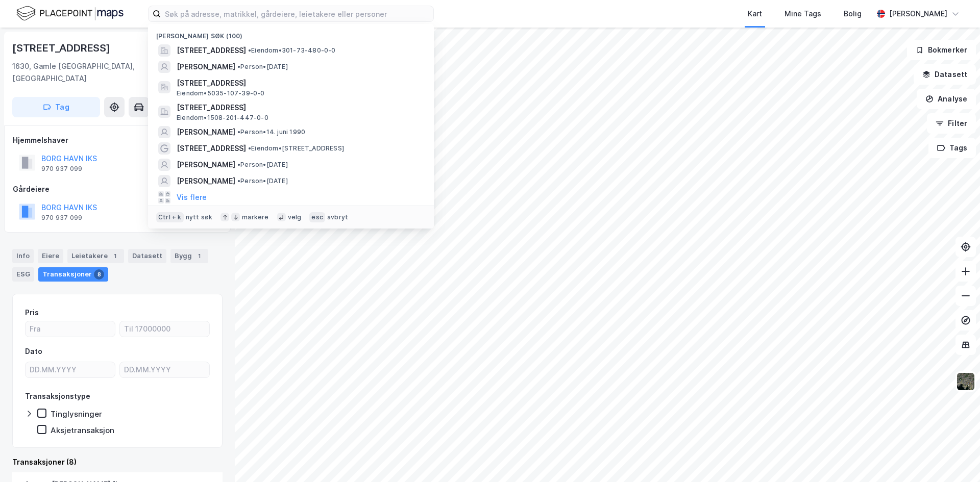  I want to click on div: Bolig, so click(852, 14).